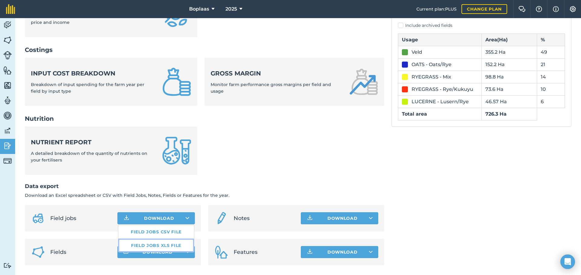 The height and width of the screenshot is (275, 581). What do you see at coordinates (440, 40) in the screenshot?
I see `th: Usage` at bounding box center [440, 40].